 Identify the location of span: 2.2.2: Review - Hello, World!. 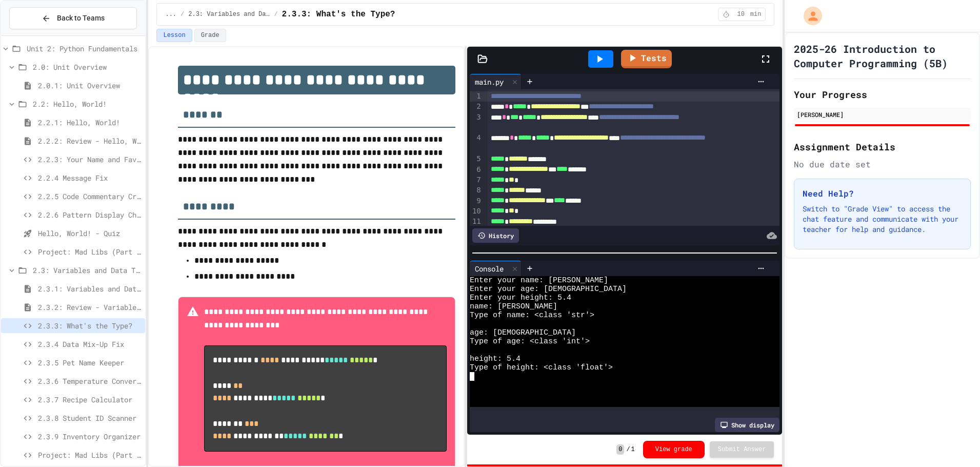
(89, 141).